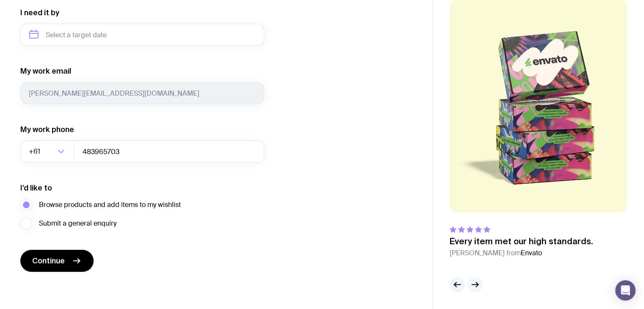 Image resolution: width=644 pixels, height=309 pixels. Describe the element at coordinates (48, 152) in the screenshot. I see `input: Search for option` at that location.